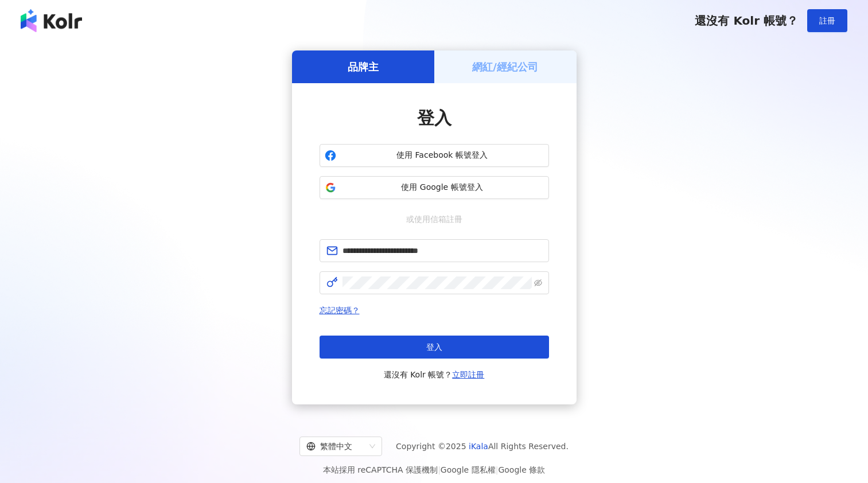  Describe the element at coordinates (505, 66) in the screenshot. I see `h5: 網紅/經紀公司` at that location.